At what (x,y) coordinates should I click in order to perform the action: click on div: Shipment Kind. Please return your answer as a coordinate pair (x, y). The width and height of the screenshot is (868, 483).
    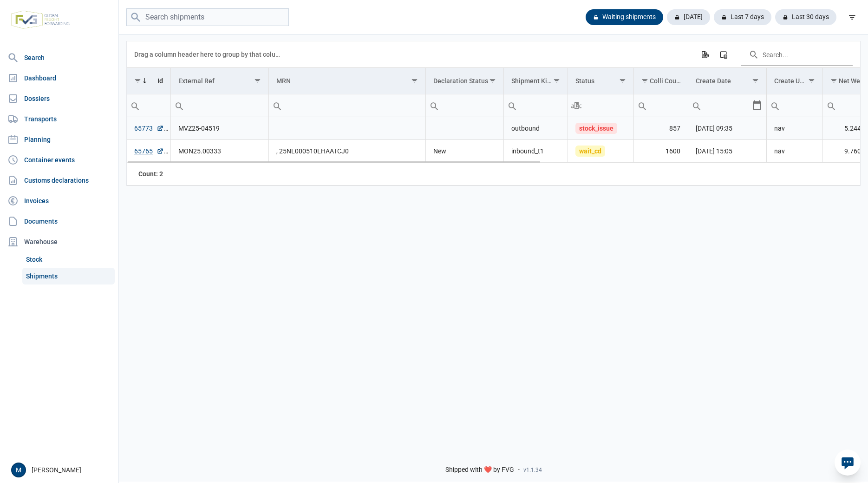
    Looking at the image, I should click on (532, 81).